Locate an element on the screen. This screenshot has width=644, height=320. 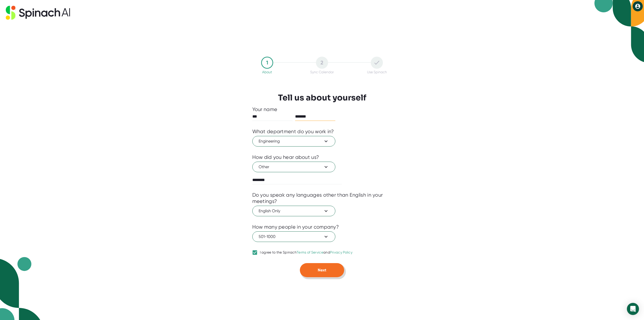
span: Other is located at coordinates (294, 167).